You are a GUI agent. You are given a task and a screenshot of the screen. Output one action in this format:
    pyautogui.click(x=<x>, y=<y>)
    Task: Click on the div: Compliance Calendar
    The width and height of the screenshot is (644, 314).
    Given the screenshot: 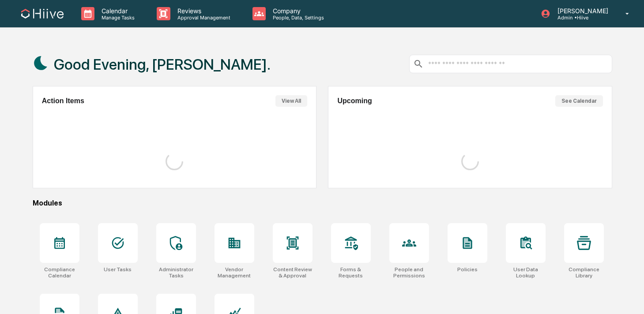 What is the action you would take?
    pyautogui.click(x=60, y=273)
    